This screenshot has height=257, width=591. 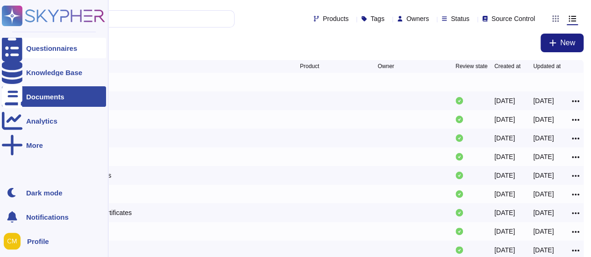 I want to click on span: Tags, so click(x=377, y=19).